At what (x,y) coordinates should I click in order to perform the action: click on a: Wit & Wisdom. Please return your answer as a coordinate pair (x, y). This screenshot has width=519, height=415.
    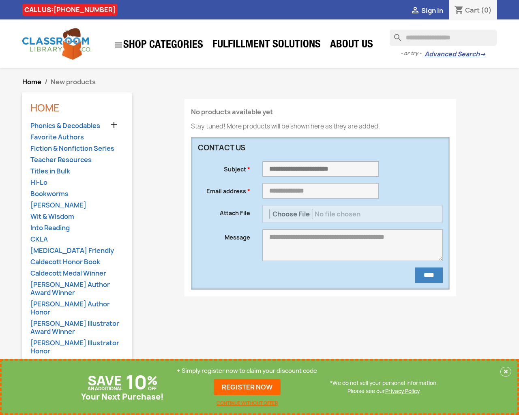
    Looking at the image, I should click on (77, 217).